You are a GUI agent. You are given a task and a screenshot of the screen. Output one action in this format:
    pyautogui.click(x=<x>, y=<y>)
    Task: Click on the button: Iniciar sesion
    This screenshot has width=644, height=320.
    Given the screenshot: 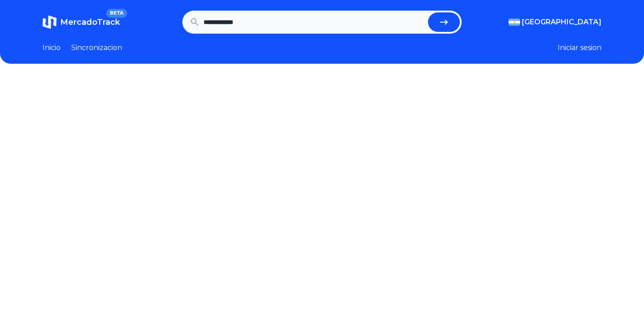 What is the action you would take?
    pyautogui.click(x=579, y=48)
    